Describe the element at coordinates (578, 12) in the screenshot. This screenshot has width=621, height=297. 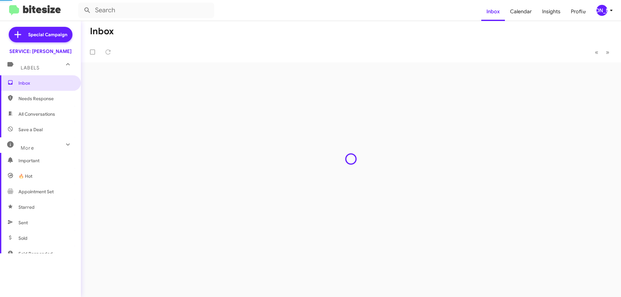
I see `a: Profile` at that location.